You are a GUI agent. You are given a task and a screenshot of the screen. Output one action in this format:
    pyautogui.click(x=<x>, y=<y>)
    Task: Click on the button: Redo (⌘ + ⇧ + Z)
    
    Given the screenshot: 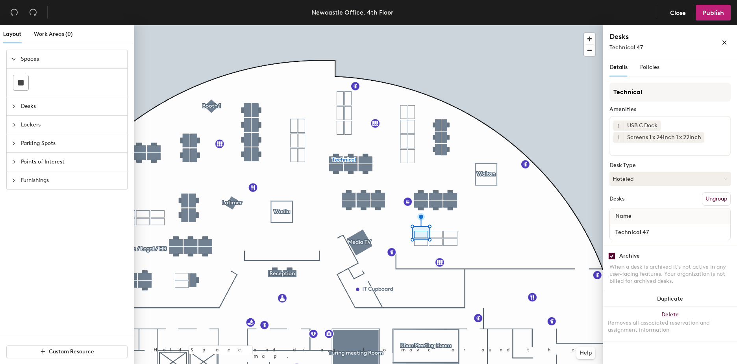 What is the action you would take?
    pyautogui.click(x=33, y=13)
    